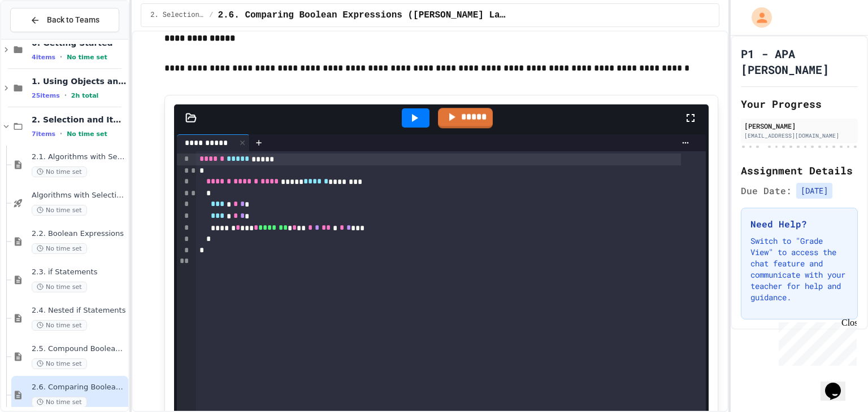 The height and width of the screenshot is (412, 868). Describe the element at coordinates (78, 157) in the screenshot. I see `span: 2.1. Algorithms with Selection and Repetition` at that location.